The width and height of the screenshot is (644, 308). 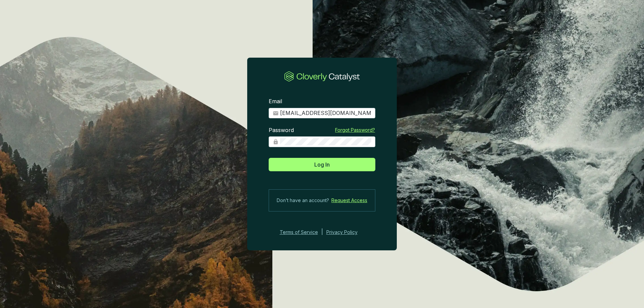 What do you see at coordinates (322, 165) in the screenshot?
I see `span: Log In` at bounding box center [322, 165].